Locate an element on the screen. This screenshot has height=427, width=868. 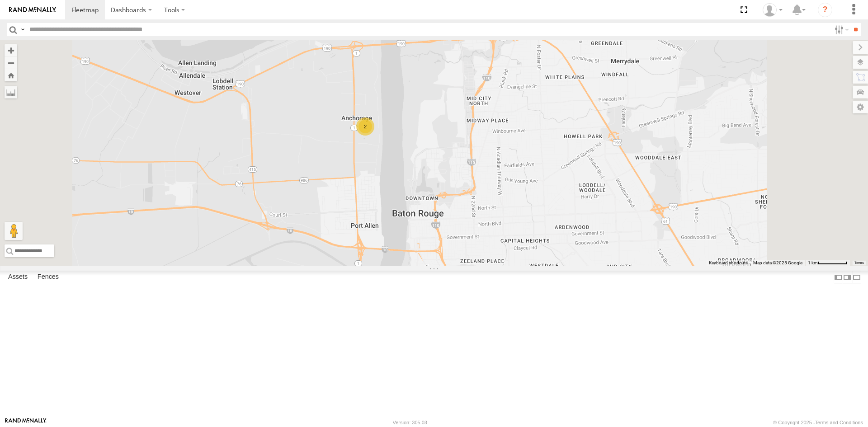
button: Drag Pegman onto the map to open Street View is located at coordinates (14, 231).